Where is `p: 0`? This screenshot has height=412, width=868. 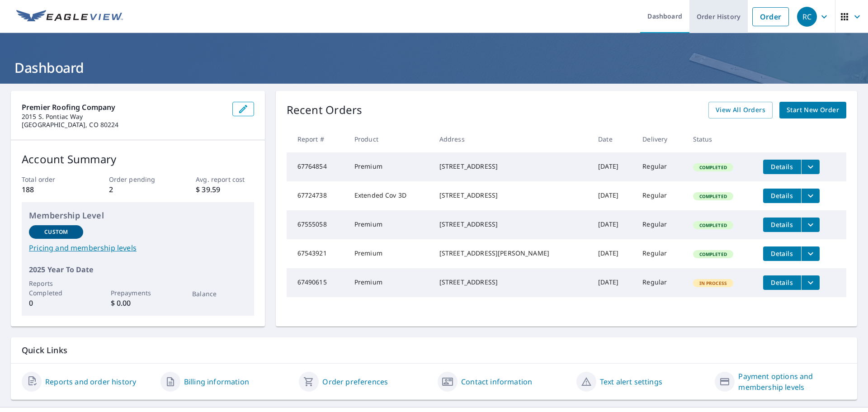 p: 0 is located at coordinates (56, 303).